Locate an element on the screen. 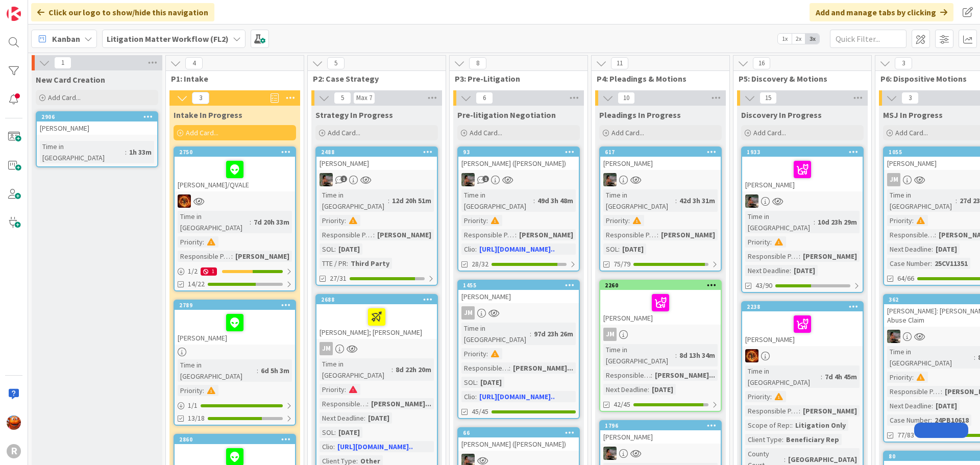 The height and width of the screenshot is (465, 980). div: 2789 is located at coordinates (234, 305).